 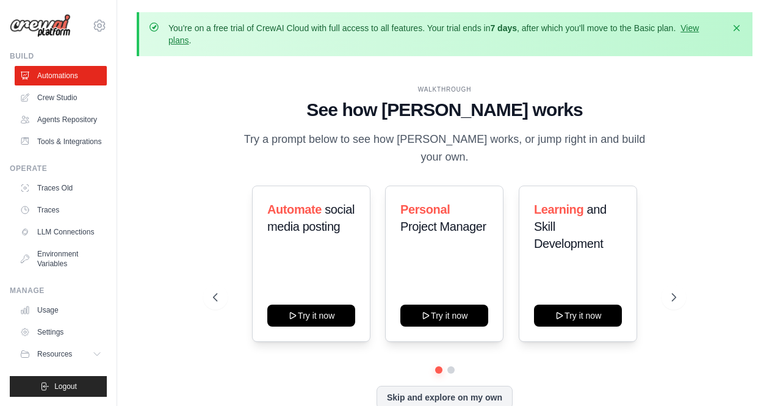 What do you see at coordinates (446, 34) in the screenshot?
I see `p: You're on a free trial of CrewAI Cloud with full access to all features. Your trial ends in , aft...` at bounding box center [446, 34].